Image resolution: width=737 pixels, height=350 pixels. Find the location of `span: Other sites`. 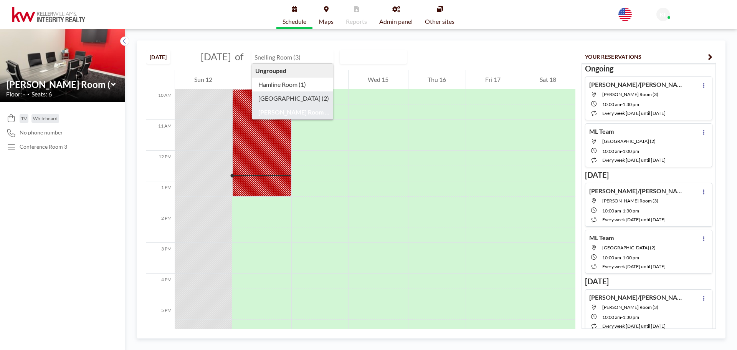

span: Other sites is located at coordinates (439, 21).